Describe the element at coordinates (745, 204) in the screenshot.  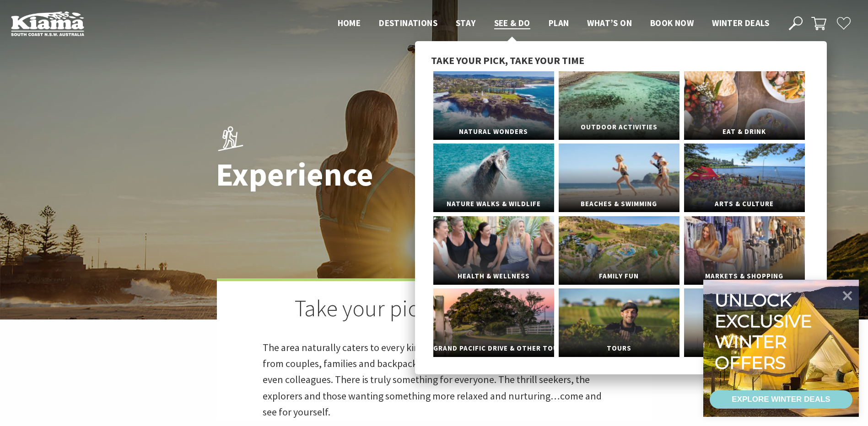
I see `span: Arts & Culture` at that location.